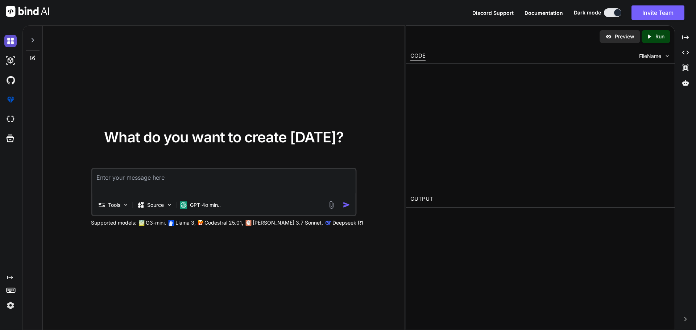 The height and width of the screenshot is (330, 696). What do you see at coordinates (625, 37) in the screenshot?
I see `p: Preview` at bounding box center [625, 37].